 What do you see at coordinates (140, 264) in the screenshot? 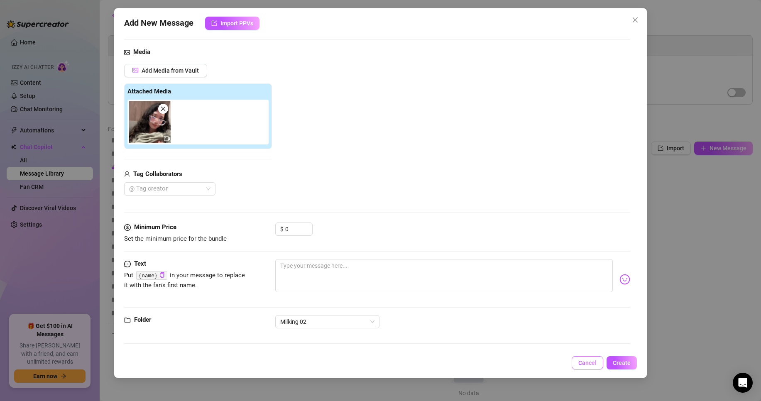
I see `strong: Text` at bounding box center [140, 264].